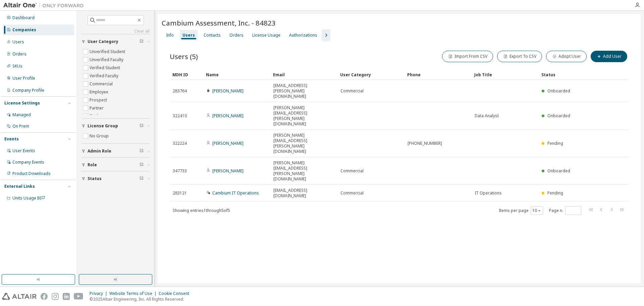 This screenshot has height=306, width=644. Describe the element at coordinates (44, 296) in the screenshot. I see `img: facebook.svg` at that location.